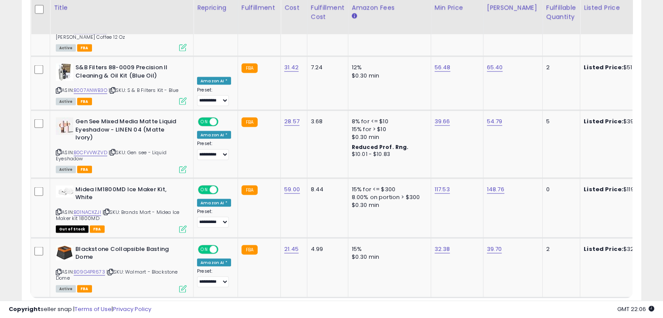 The width and height of the screenshot is (663, 318). I want to click on a: 39.66, so click(442, 122).